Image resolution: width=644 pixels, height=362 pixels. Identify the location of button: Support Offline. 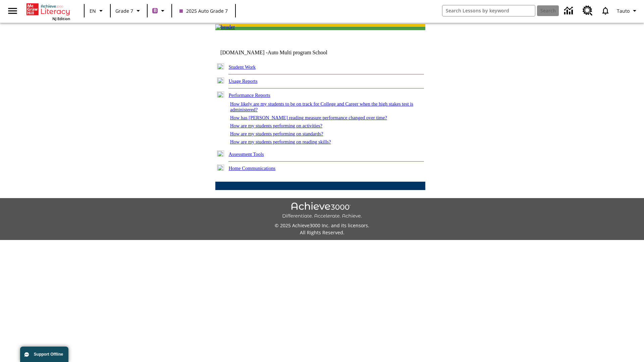
(44, 354).